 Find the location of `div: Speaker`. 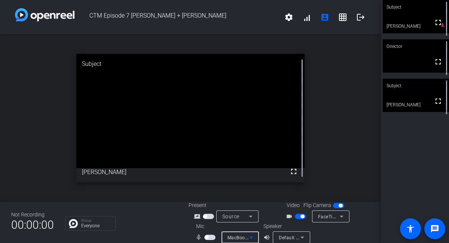

div: Speaker is located at coordinates (286, 226).